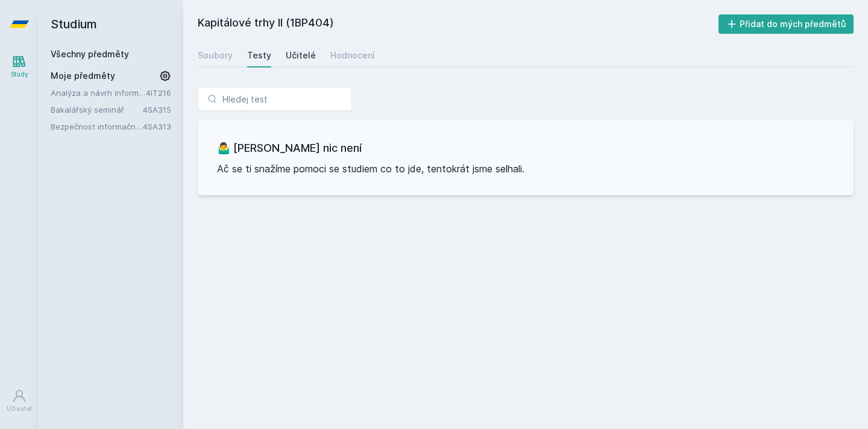 The height and width of the screenshot is (429, 868). What do you see at coordinates (301, 56) in the screenshot?
I see `a: Učitelé` at bounding box center [301, 56].